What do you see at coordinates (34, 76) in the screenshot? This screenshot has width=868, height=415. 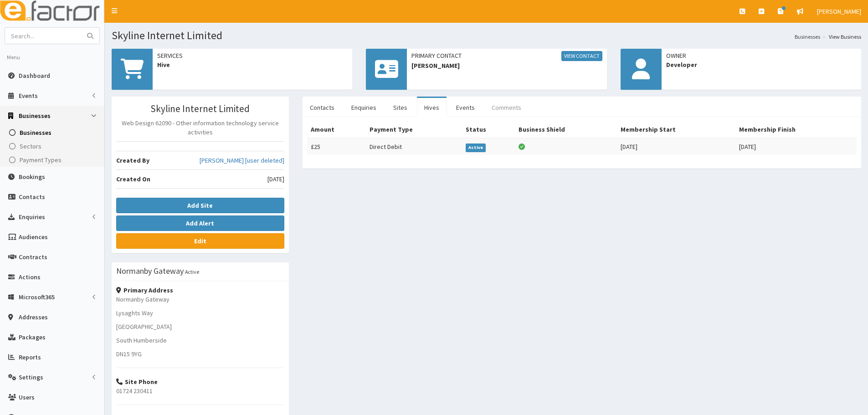 I see `span: Dashboard` at bounding box center [34, 76].